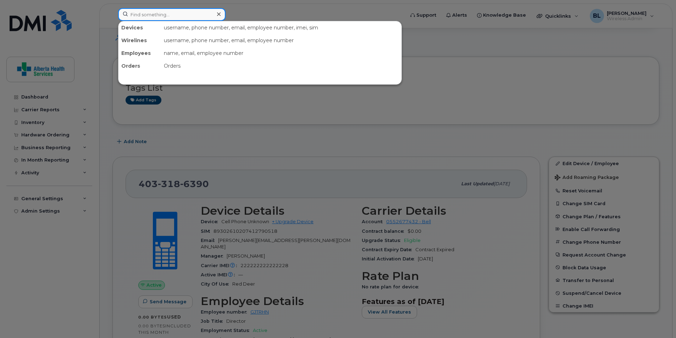 The width and height of the screenshot is (676, 338). I want to click on div: username, phone number, email, employee number, imei, sim, so click(281, 28).